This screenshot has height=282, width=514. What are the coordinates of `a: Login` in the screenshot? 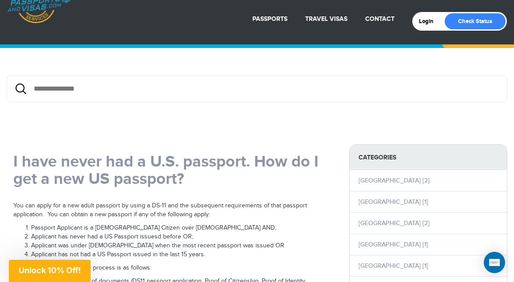 It's located at (430, 21).